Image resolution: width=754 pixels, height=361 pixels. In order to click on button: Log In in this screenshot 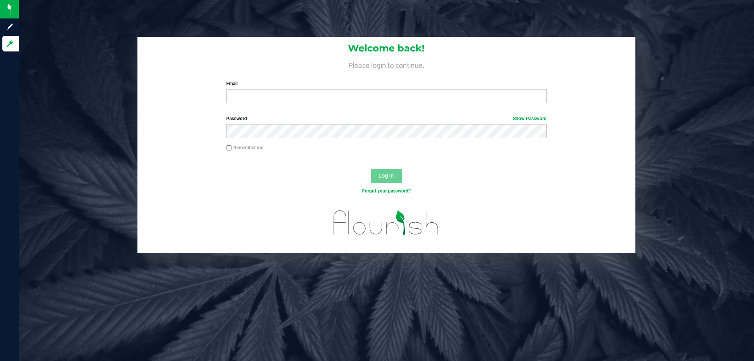, I will do `click(386, 176)`.